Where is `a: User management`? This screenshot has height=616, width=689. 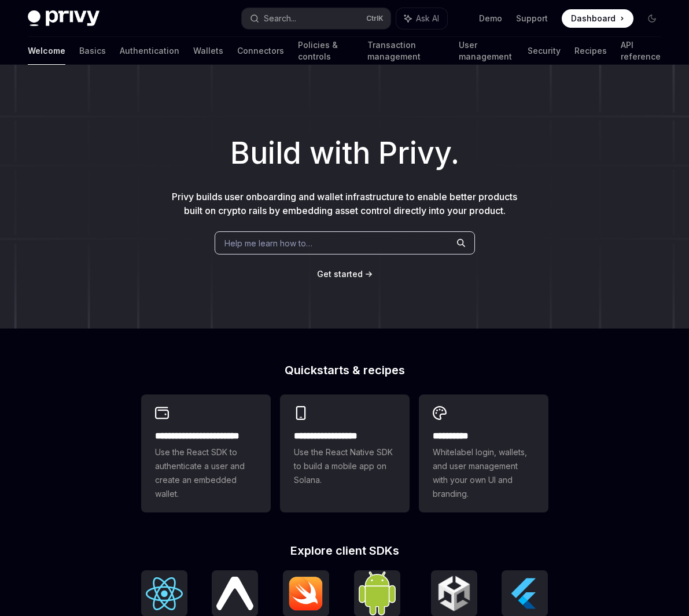 a: User management is located at coordinates (486, 51).